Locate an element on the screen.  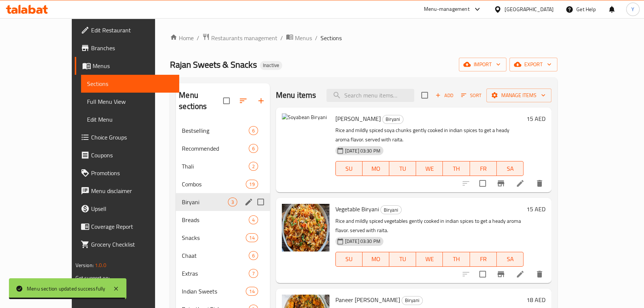
h2: Menu items is located at coordinates (296, 95).